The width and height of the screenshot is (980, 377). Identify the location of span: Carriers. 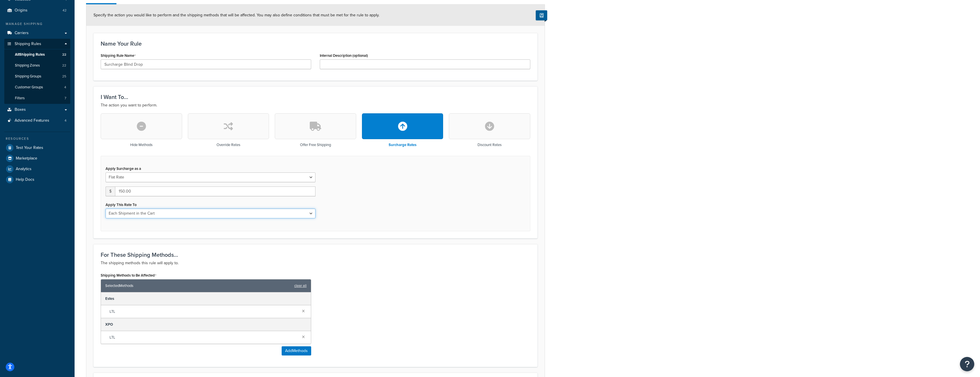
(22, 33).